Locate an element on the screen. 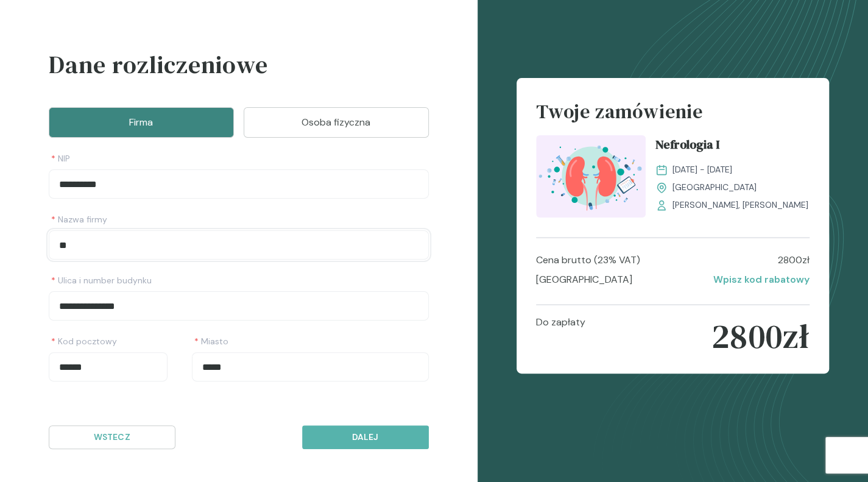  input: Nazwa firmy is located at coordinates (238, 244).